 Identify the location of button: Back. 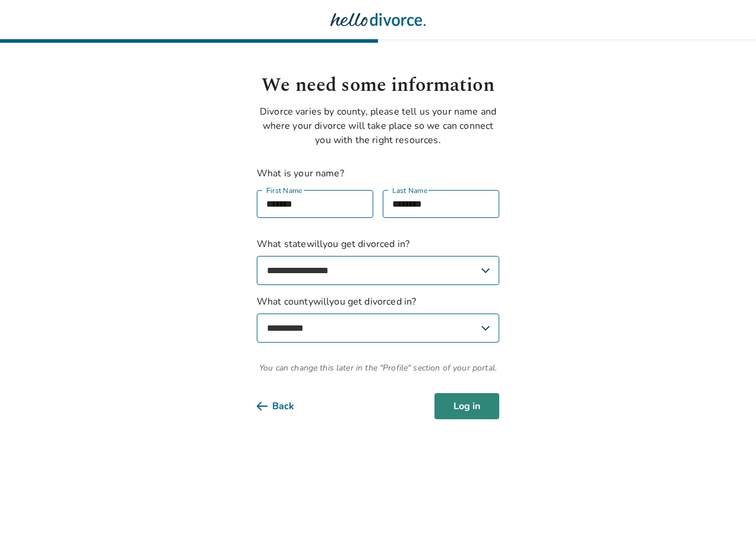
(284, 406).